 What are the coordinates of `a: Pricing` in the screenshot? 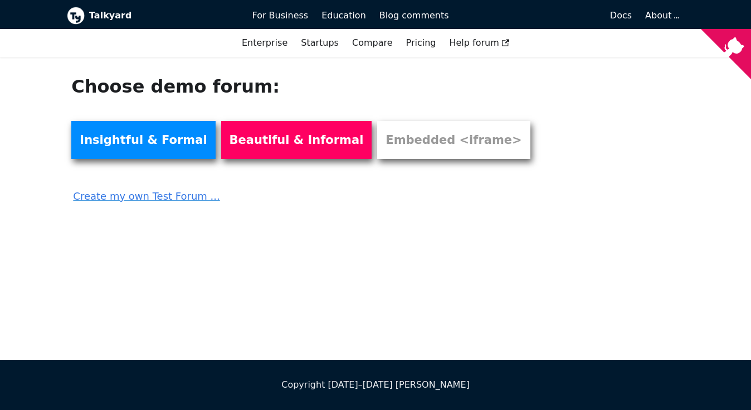 It's located at (421, 43).